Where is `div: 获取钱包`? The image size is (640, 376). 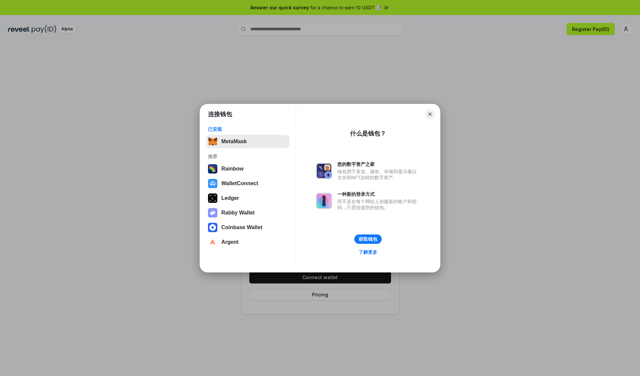
div: 获取钱包 is located at coordinates (368, 239).